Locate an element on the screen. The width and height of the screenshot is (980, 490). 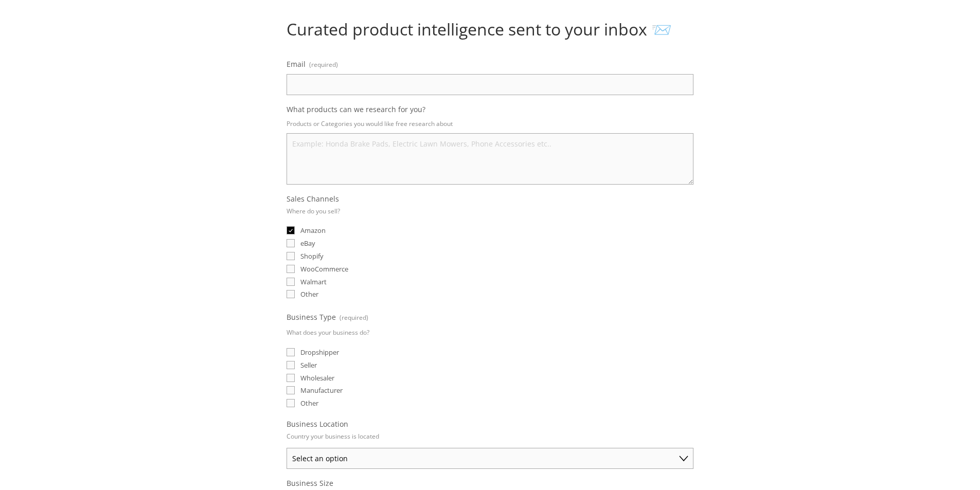
p: Where do you sell? is located at coordinates (313, 210).